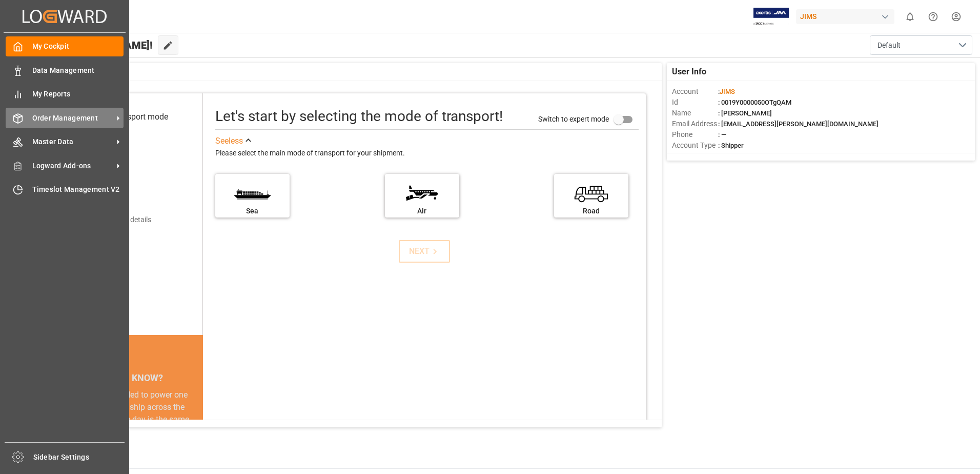 Image resolution: width=980 pixels, height=474 pixels. What do you see at coordinates (73, 141) in the screenshot?
I see `span: Master Data` at bounding box center [73, 141].